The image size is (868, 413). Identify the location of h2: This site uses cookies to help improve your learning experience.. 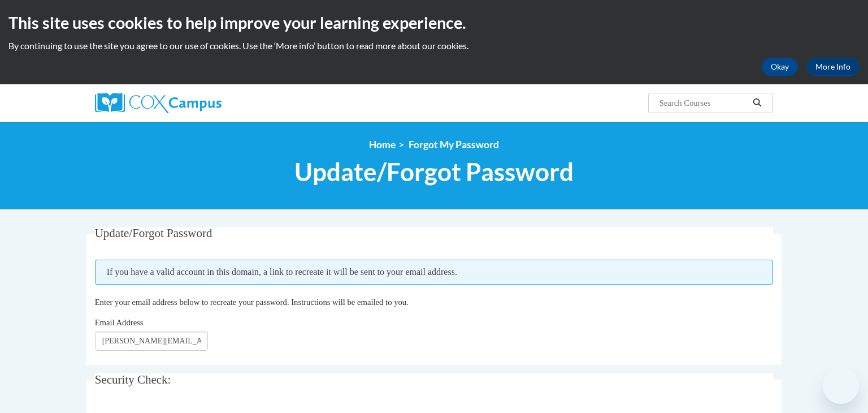
(434, 23).